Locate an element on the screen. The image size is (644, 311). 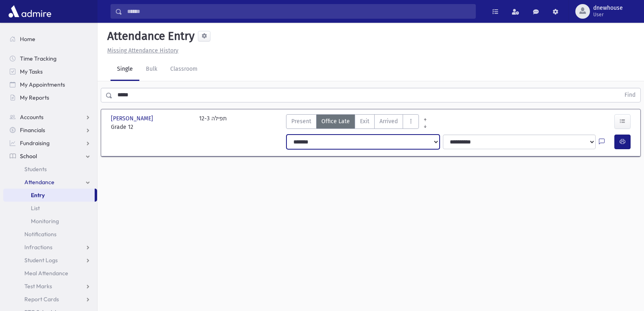
span: Monitoring is located at coordinates (45, 221).